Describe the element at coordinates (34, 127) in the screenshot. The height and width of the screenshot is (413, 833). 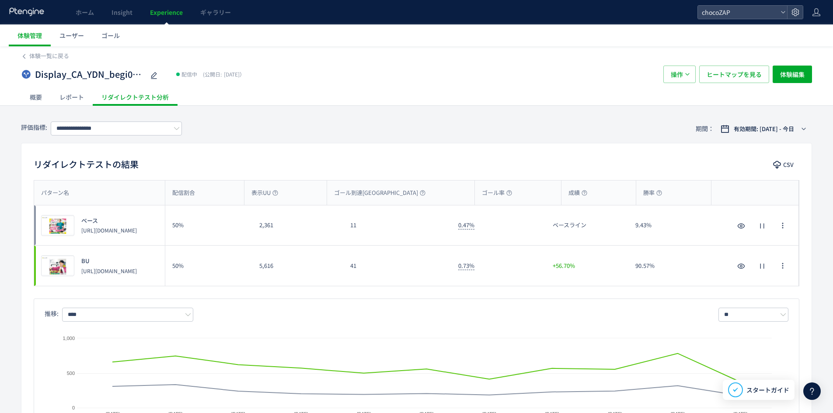
I see `span: 評価指標:` at that location.